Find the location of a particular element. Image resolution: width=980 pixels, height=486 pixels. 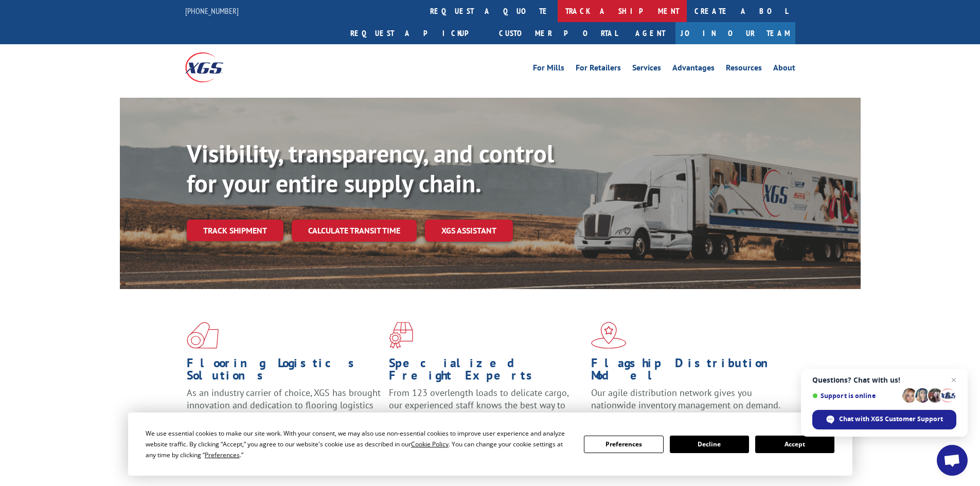

div: We use essential cookies to make our site work. With your consent, we may also use non-essential ... is located at coordinates (359, 444).